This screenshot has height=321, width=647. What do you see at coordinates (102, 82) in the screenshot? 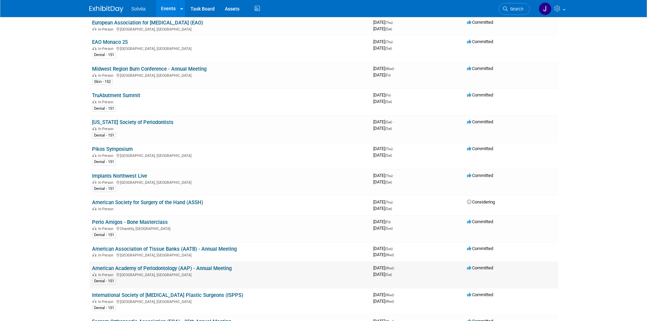
I see `div: Skin - 152` at bounding box center [102, 82].